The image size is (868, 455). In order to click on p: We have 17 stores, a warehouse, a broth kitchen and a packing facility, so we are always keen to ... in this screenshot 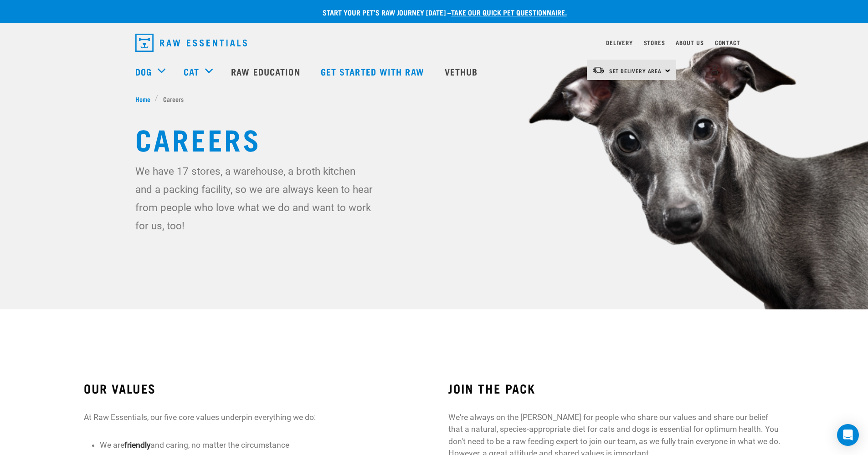, I will do `click(255, 198)`.